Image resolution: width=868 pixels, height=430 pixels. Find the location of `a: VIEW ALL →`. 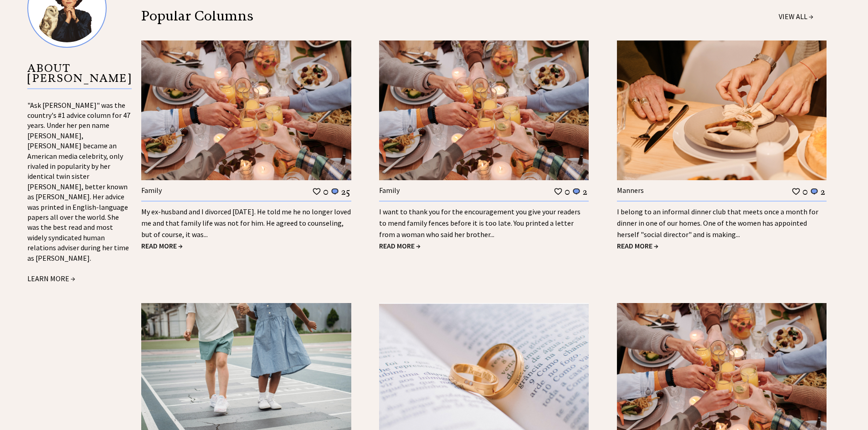

a: VIEW ALL → is located at coordinates (795, 16).